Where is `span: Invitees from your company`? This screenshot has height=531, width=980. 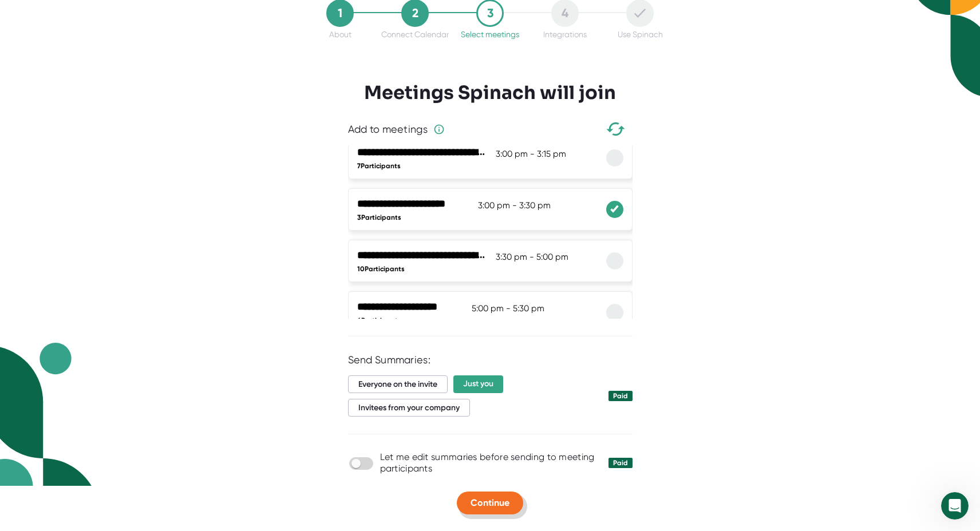 span: Invitees from your company is located at coordinates (409, 407).